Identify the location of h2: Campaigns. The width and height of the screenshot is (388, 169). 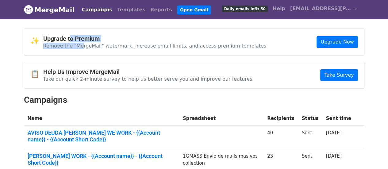
(194, 100).